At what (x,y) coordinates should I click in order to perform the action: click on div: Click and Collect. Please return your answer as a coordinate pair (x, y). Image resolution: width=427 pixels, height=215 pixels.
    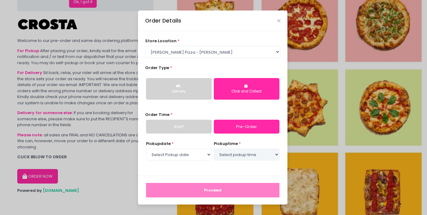
    Looking at the image, I should click on (247, 92).